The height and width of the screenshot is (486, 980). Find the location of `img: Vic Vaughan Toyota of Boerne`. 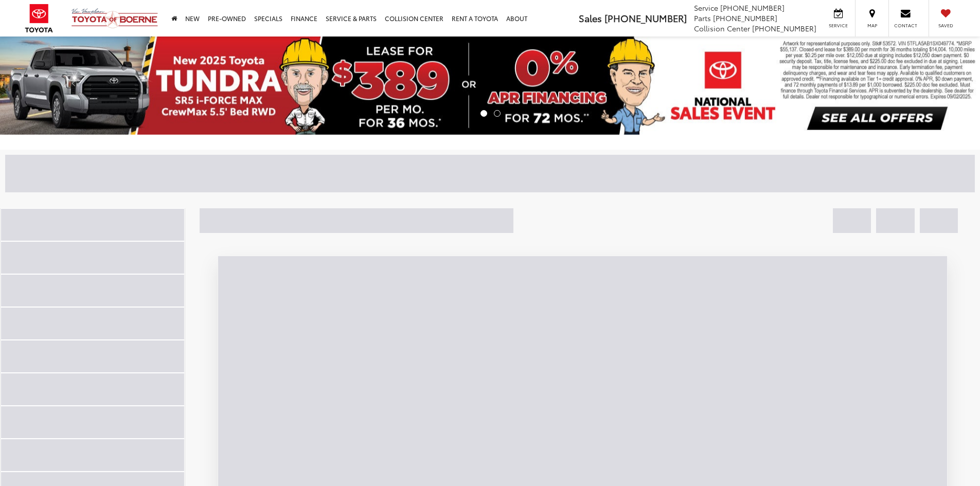

img: Vic Vaughan Toyota of Boerne is located at coordinates (114, 18).